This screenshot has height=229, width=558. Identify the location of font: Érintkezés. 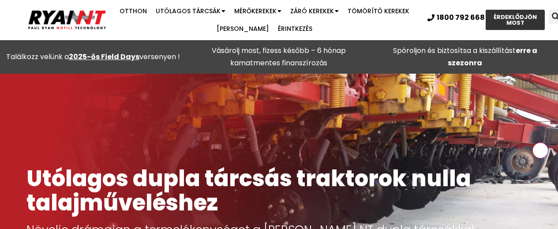
(295, 29).